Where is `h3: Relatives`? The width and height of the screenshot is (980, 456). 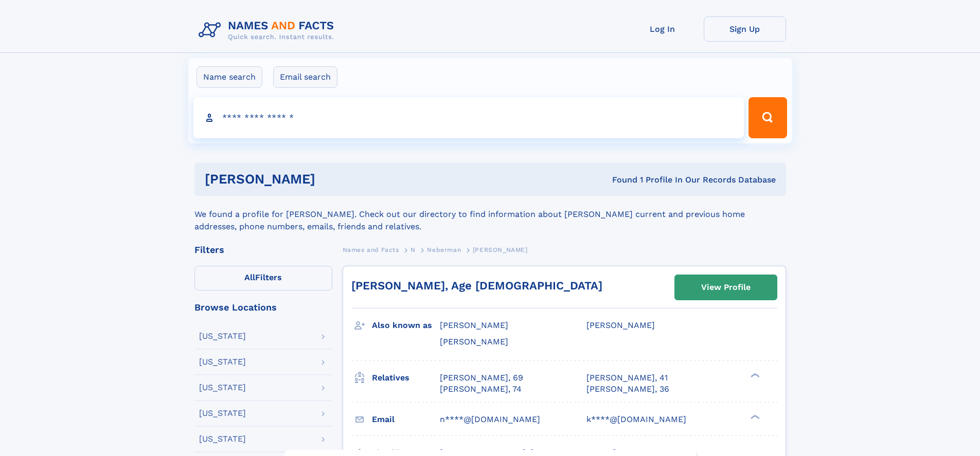 h3: Relatives is located at coordinates (406, 378).